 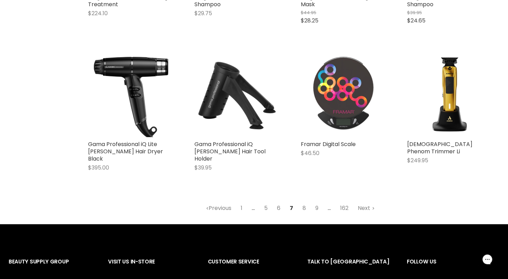 What do you see at coordinates (449, 94) in the screenshot?
I see `img: Andis Phenom Trimmer Li` at bounding box center [449, 94].